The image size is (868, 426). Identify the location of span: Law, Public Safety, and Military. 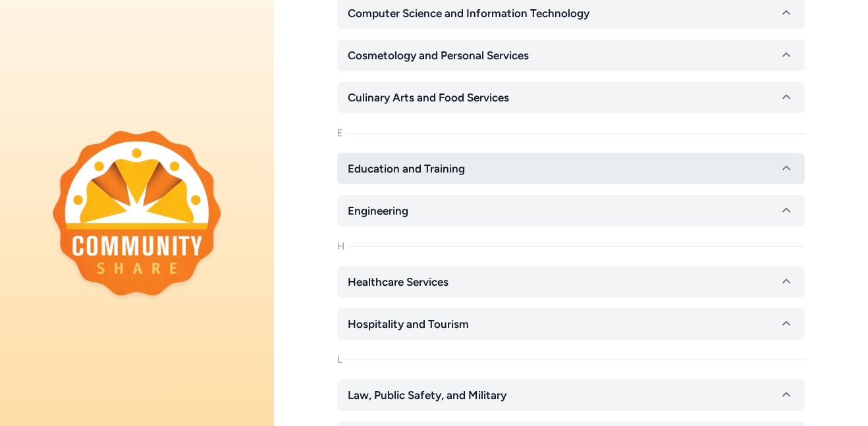
(427, 395).